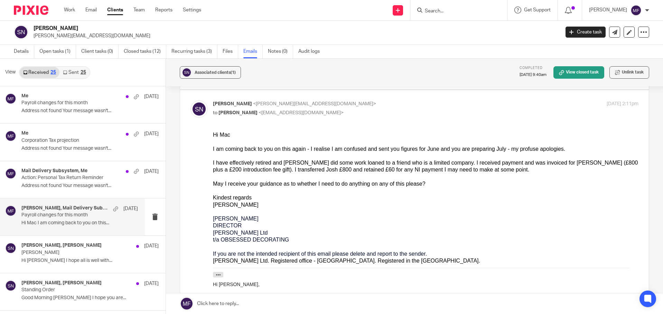 Image resolution: width=663 pixels, height=314 pixels. What do you see at coordinates (145, 51) in the screenshot?
I see `a: Closed tasks (12)` at bounding box center [145, 51].